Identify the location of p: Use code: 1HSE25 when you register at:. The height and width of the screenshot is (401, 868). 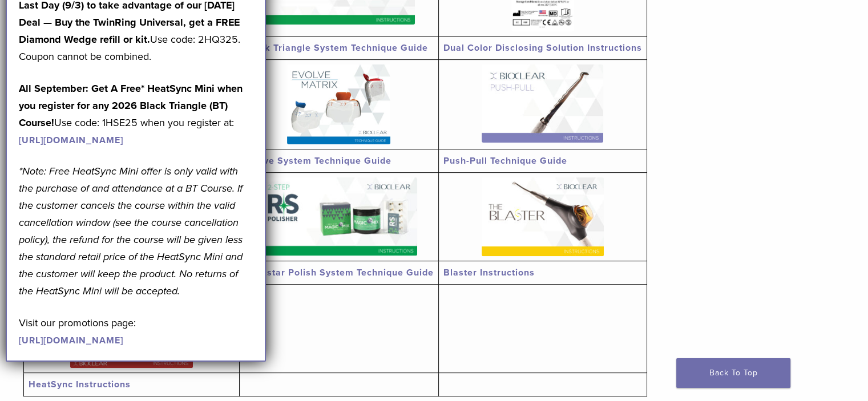
(136, 114).